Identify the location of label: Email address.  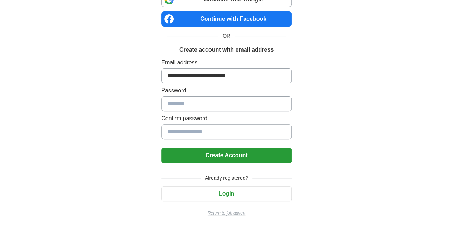
(226, 63).